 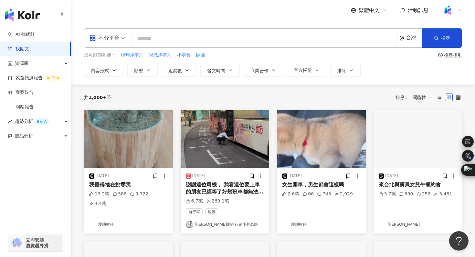 What do you see at coordinates (10, 122) in the screenshot?
I see `span: rise` at bounding box center [10, 122].